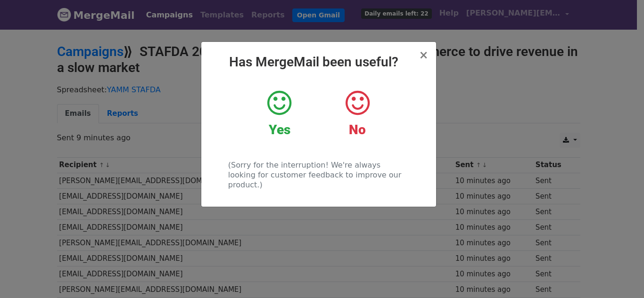 The image size is (644, 298). I want to click on strong: No, so click(358, 129).